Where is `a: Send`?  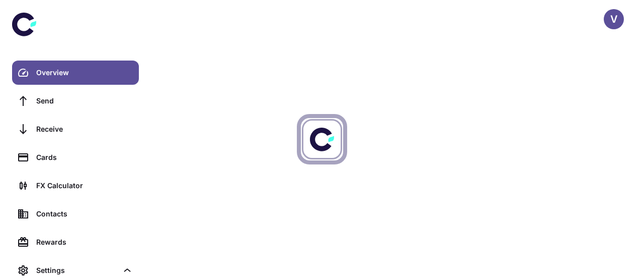 a: Send is located at coordinates (75, 101).